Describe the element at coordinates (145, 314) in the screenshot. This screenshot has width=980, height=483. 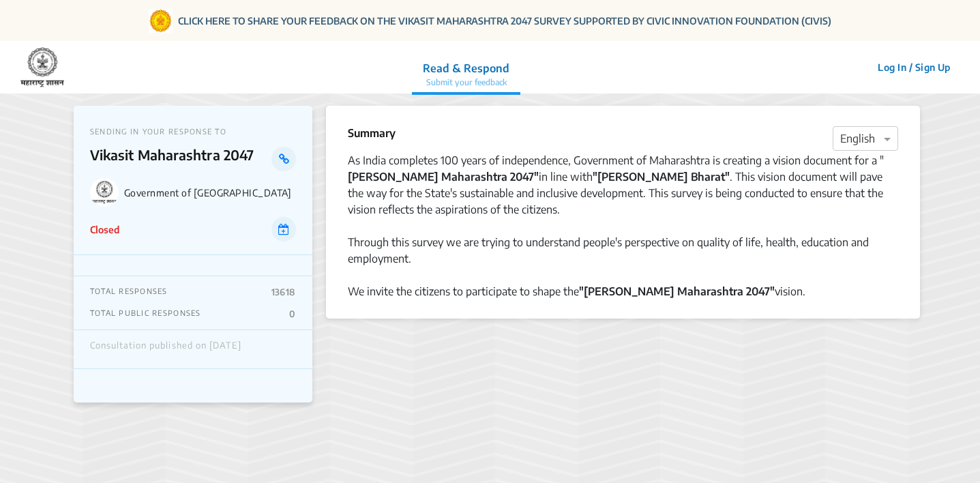
I see `p: TOTAL PUBLIC RESPONSES` at that location.